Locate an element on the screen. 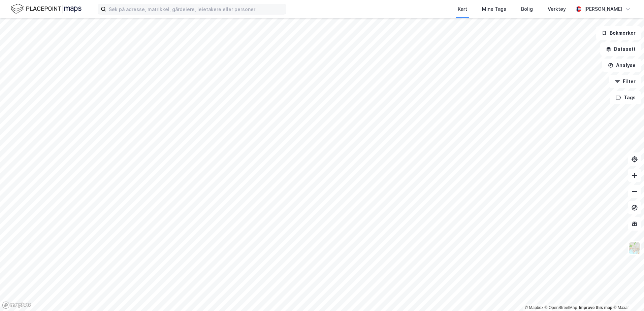  div: Kontrollprogram for chat is located at coordinates (627, 295).